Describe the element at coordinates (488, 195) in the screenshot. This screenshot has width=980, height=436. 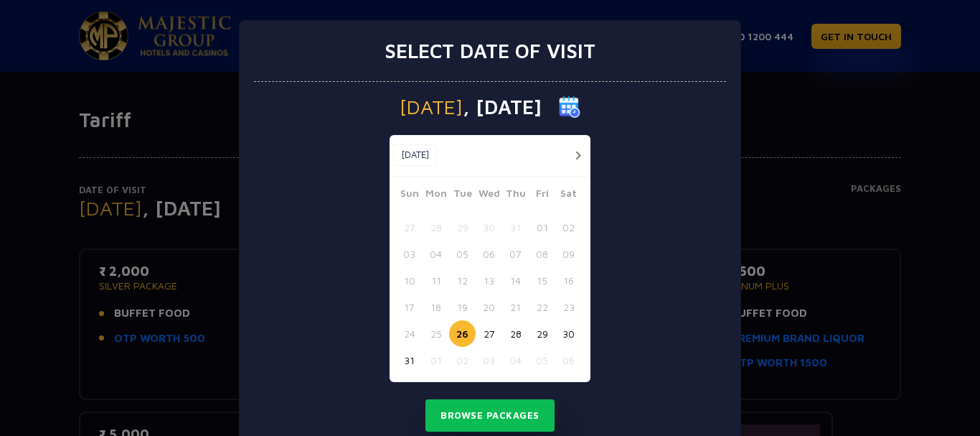
I see `span: Wed` at that location.